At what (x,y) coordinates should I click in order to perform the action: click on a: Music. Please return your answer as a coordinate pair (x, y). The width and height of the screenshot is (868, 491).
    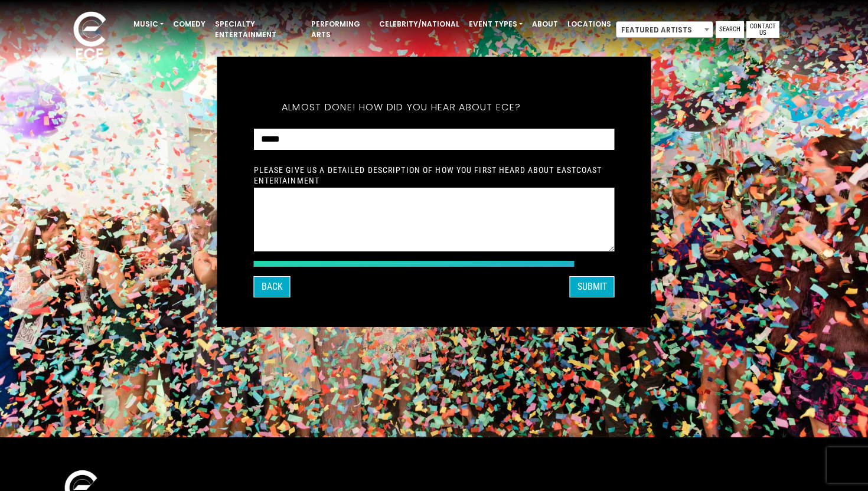
    Looking at the image, I should click on (148, 24).